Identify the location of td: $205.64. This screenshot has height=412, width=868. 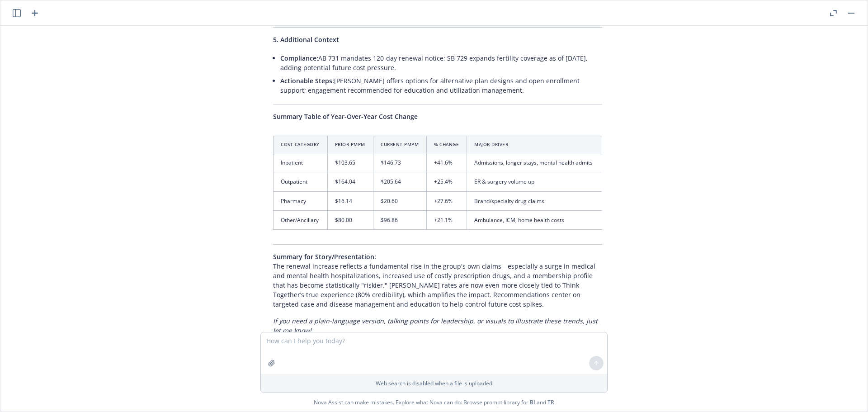
(400, 182).